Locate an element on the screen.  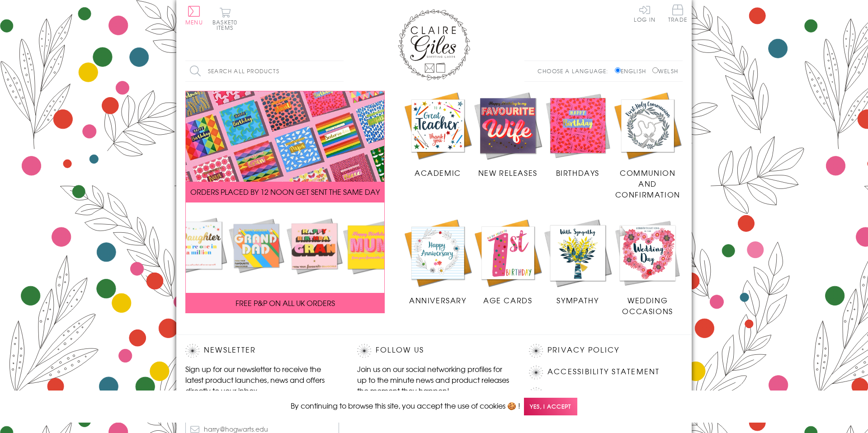
p: Sign up for our newsletter to receive the latest product launches, news and offers directly to yo... is located at coordinates (262, 380).